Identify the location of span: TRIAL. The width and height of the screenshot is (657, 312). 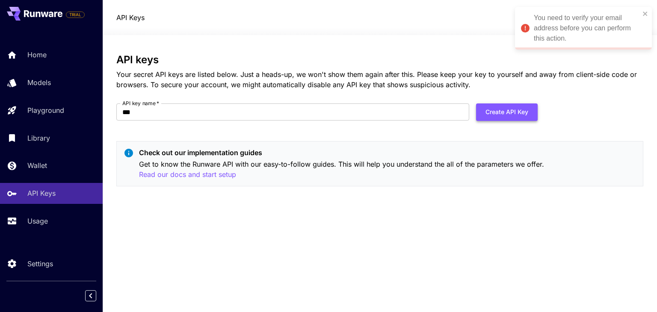
(75, 15).